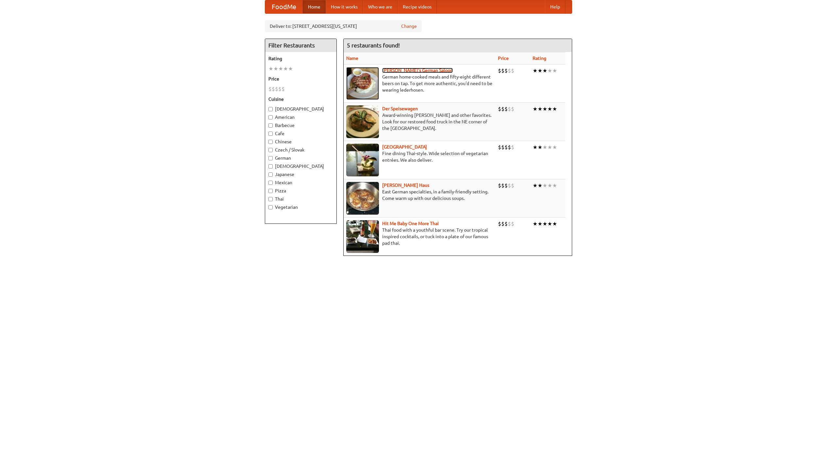  Describe the element at coordinates (410, 223) in the screenshot. I see `b: Hit Me Baby One More Thai` at that location.